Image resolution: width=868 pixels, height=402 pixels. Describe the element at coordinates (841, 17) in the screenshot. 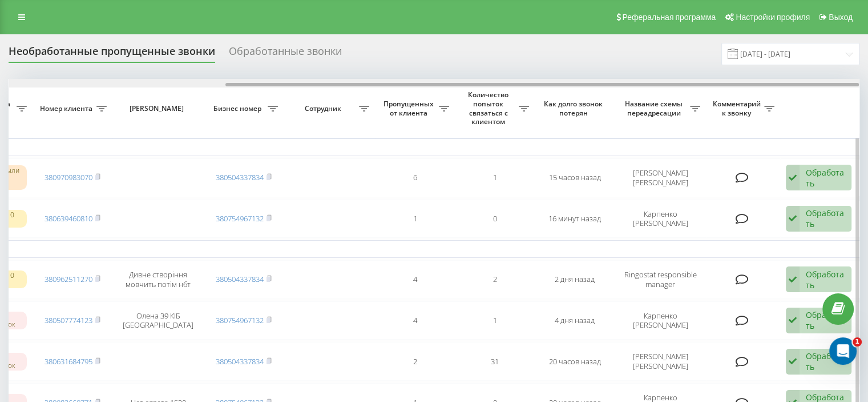

I see `span: Выход` at that location.